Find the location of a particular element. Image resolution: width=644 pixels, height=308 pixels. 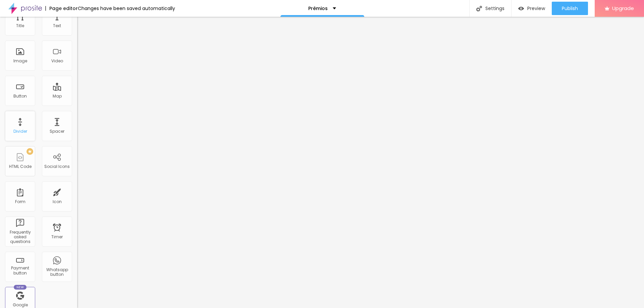

div: Timer is located at coordinates (57, 237).